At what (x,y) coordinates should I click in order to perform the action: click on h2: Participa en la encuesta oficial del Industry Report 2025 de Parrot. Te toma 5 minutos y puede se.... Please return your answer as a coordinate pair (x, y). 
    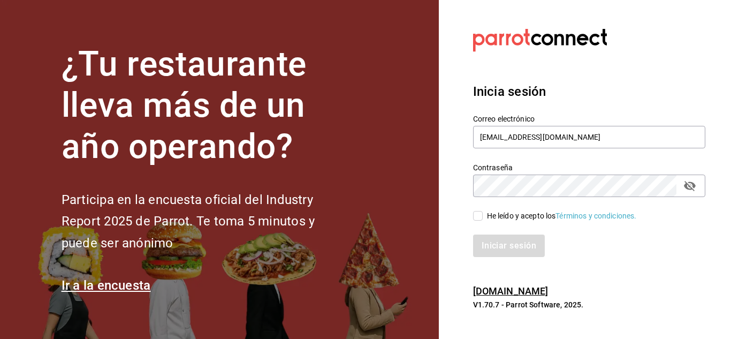
    Looking at the image, I should click on (206, 222).